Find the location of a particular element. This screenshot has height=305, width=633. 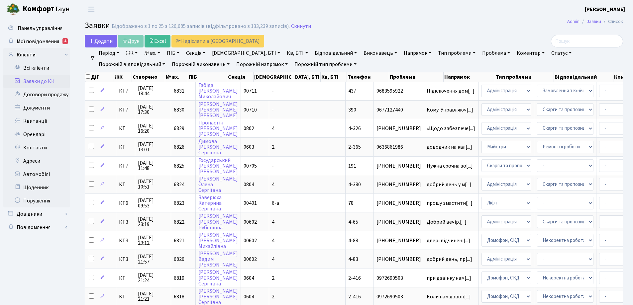

div: Відображено з 1 по 25 з 126,685 записів (відфільтровано з 133,239 записів). is located at coordinates (201, 26).